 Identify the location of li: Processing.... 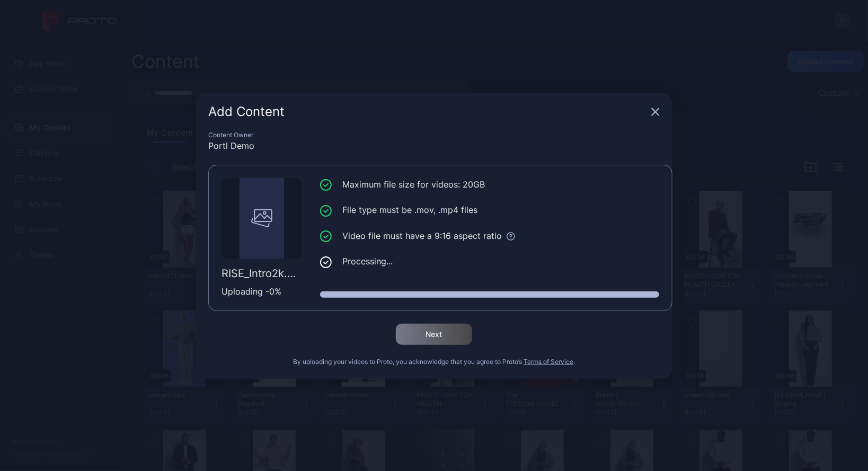
(490, 261).